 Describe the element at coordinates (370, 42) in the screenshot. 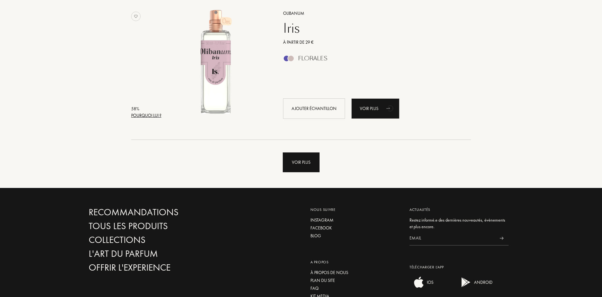

I see `div: À partir de 29 €` at that location.